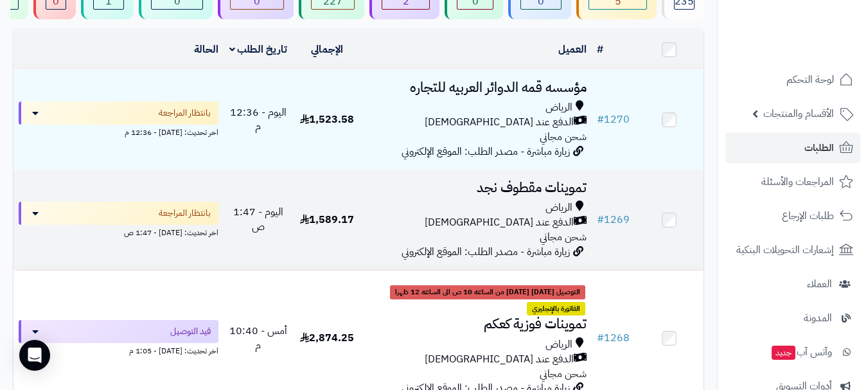  I want to click on a: وآتس آبجديد, so click(793, 352).